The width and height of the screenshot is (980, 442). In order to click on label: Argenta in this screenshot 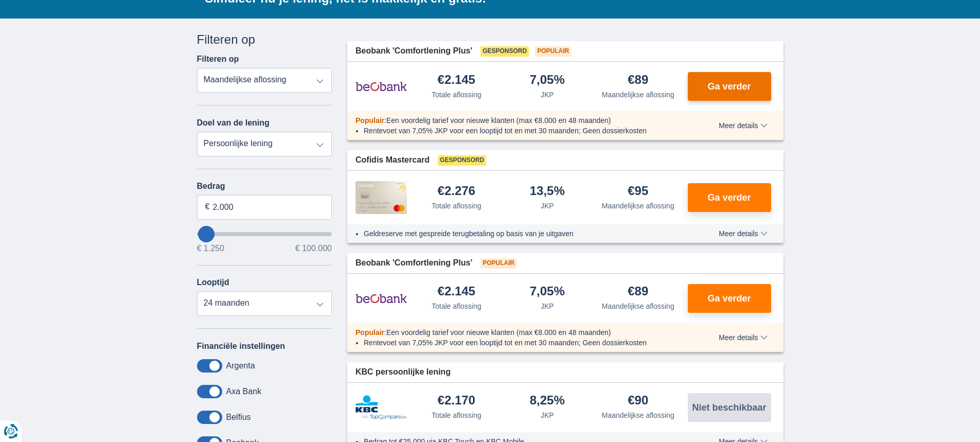, I will do `click(240, 366)`.